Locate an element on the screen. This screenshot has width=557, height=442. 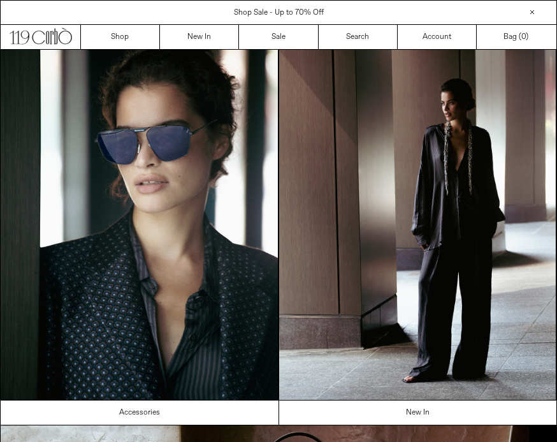
a: Accessories is located at coordinates (140, 412).